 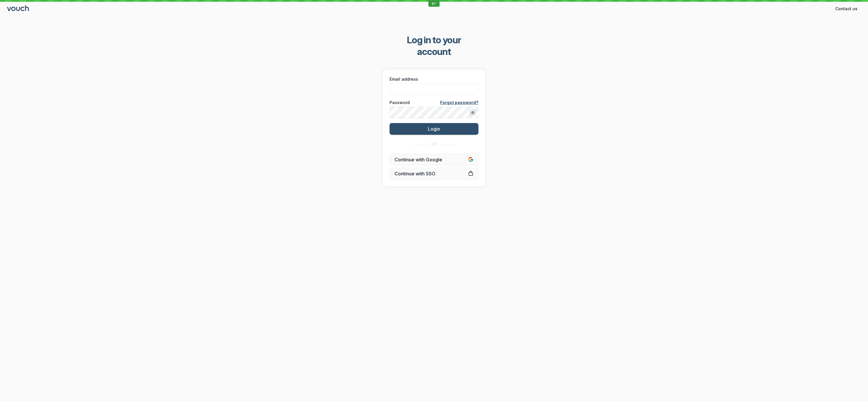 I want to click on span: OR, so click(x=434, y=144).